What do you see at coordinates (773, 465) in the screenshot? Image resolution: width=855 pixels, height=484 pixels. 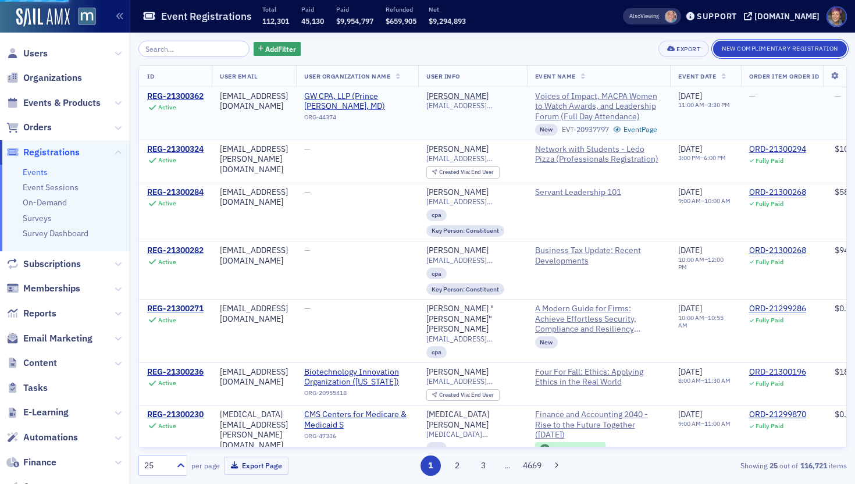 I see `strong: 25` at bounding box center [773, 465].